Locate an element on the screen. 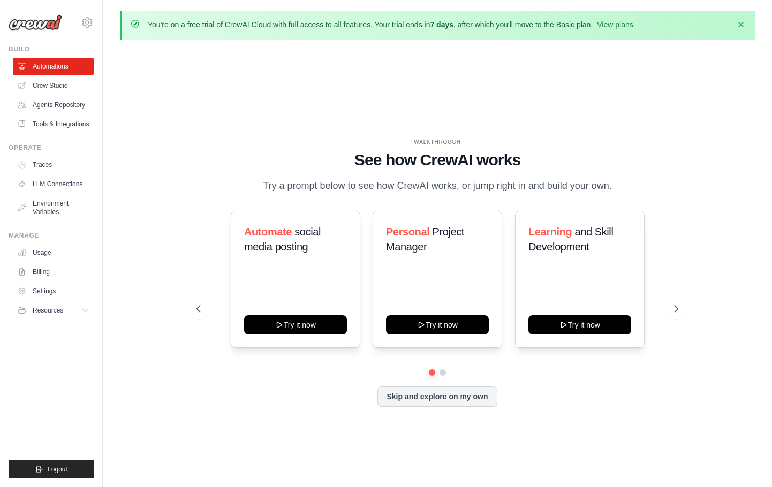 This screenshot has height=487, width=772. div: WALKTHROUGH is located at coordinates (437, 142).